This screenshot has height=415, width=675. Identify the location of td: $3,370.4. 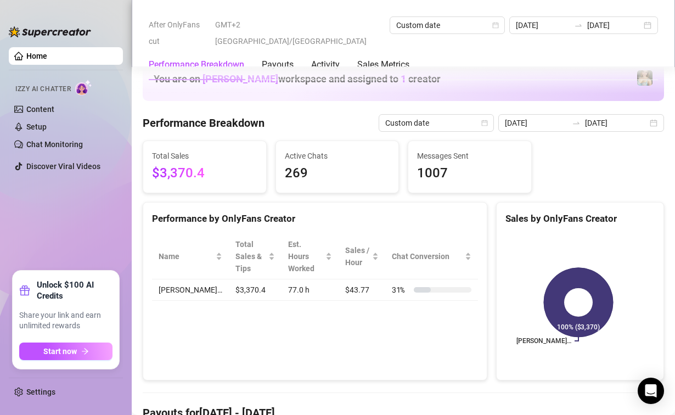
(255, 290).